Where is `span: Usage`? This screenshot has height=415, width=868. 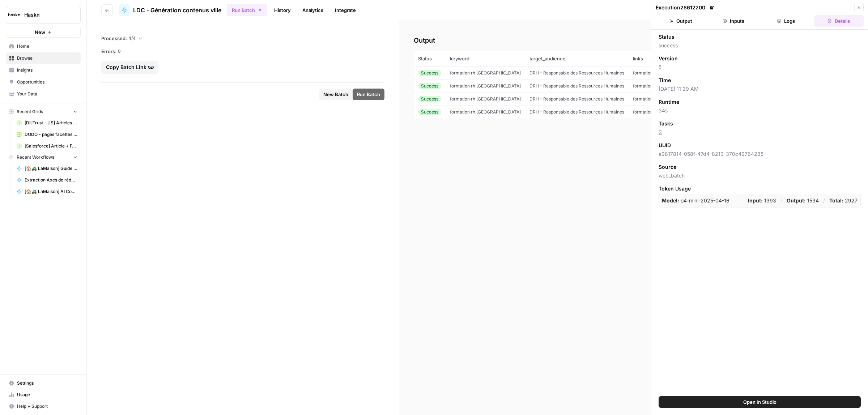 span: Usage is located at coordinates (47, 395).